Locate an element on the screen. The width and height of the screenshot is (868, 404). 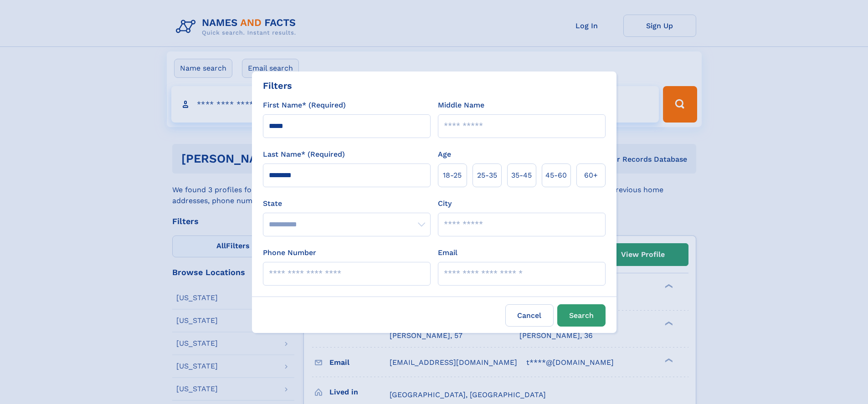
span: 25‑35 is located at coordinates (487, 176).